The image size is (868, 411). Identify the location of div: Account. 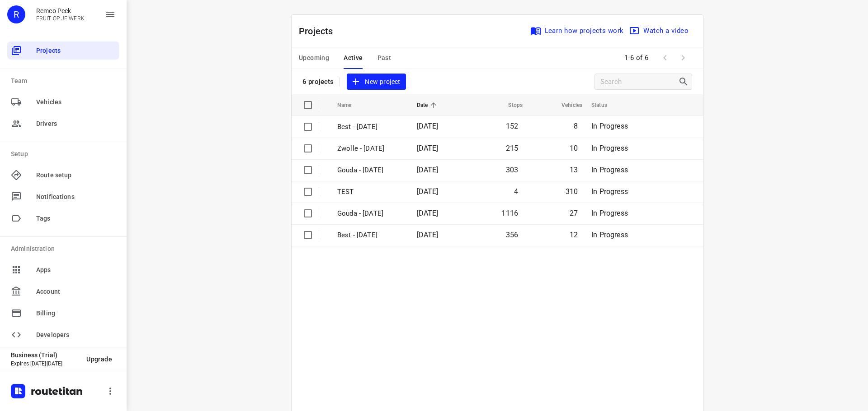
(63, 292).